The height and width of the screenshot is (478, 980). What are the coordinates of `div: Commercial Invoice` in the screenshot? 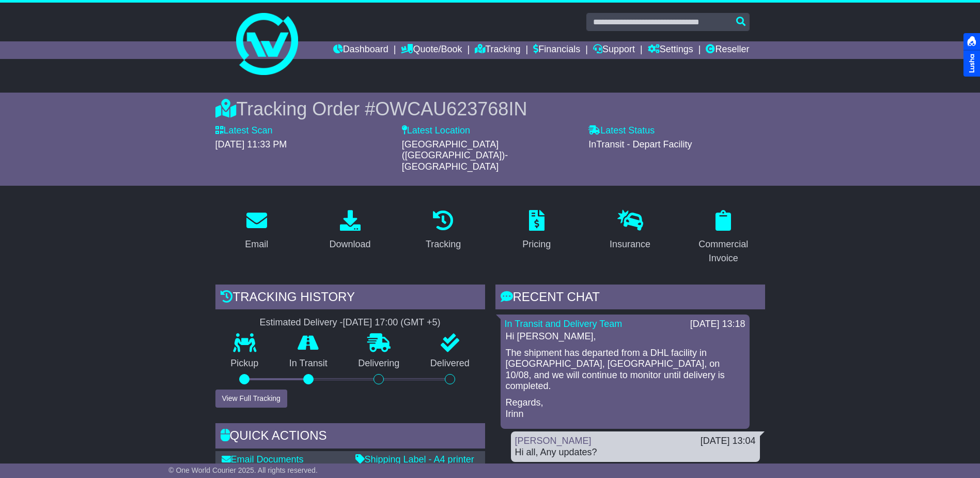 It's located at (723, 251).